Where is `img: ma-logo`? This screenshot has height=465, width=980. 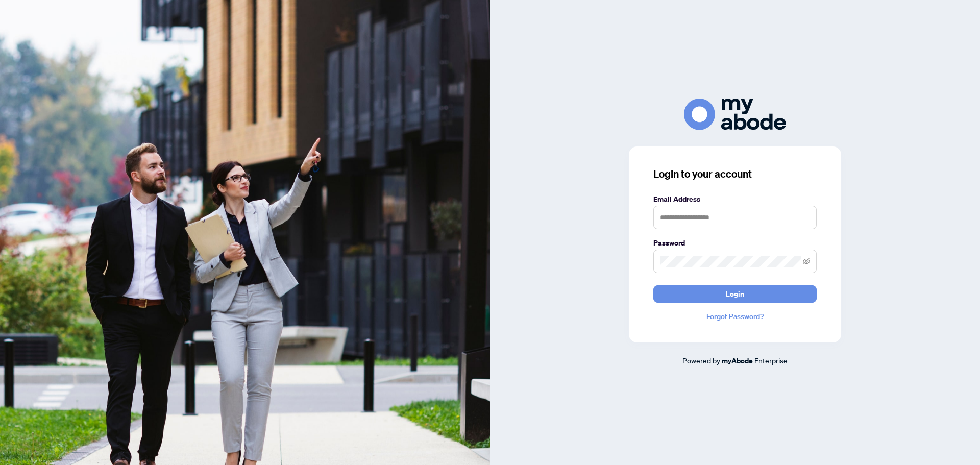 img: ma-logo is located at coordinates (735, 113).